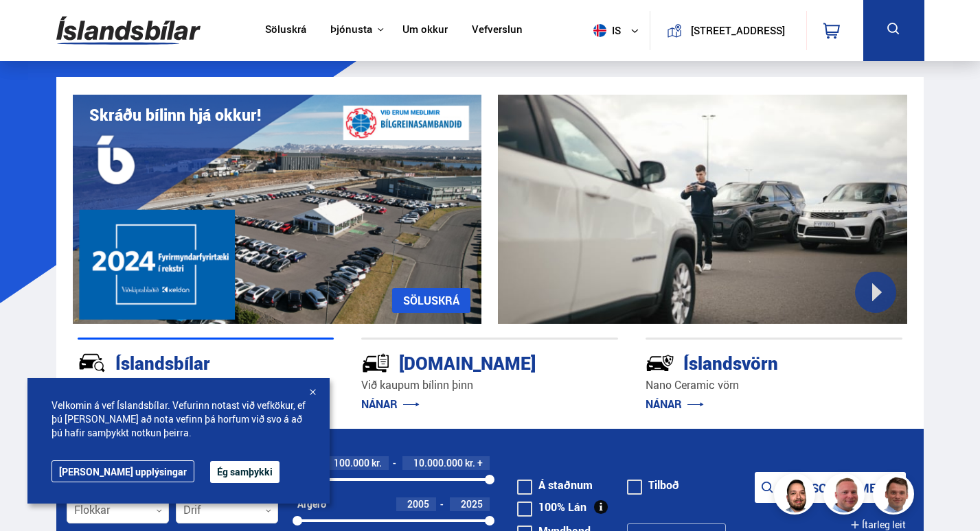 This screenshot has width=980, height=531. I want to click on span: is, so click(605, 30).